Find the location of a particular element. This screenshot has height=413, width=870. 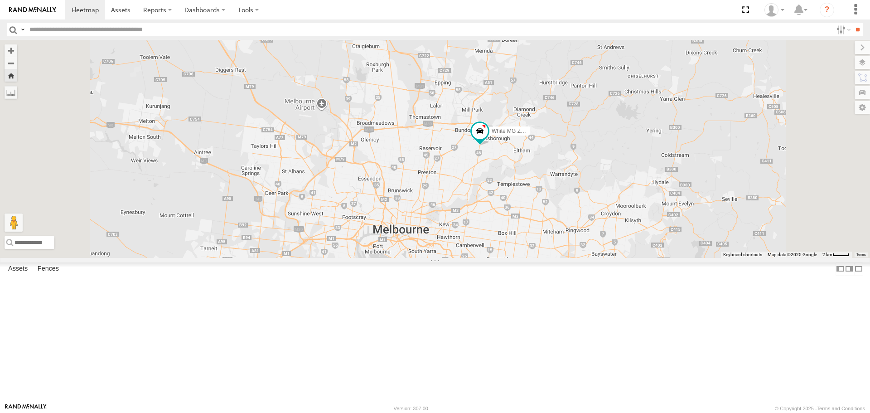

button: Map Scale: 2 km per 33 pixels is located at coordinates (835, 255).